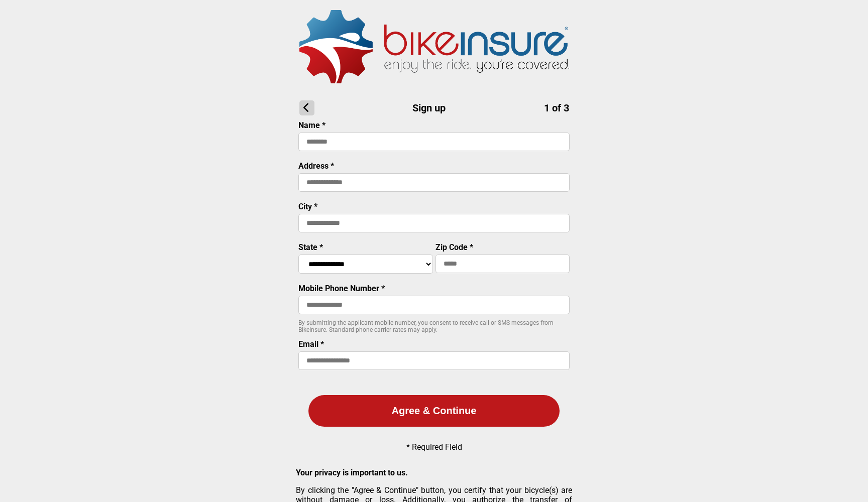 This screenshot has width=868, height=502. Describe the element at coordinates (312, 125) in the screenshot. I see `label: Name *` at that location.